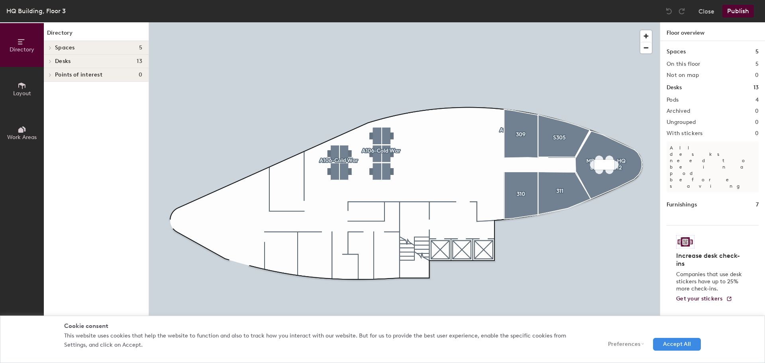 The height and width of the screenshot is (363, 765). What do you see at coordinates (713, 31) in the screenshot?
I see `h1: Floor overview` at bounding box center [713, 31].